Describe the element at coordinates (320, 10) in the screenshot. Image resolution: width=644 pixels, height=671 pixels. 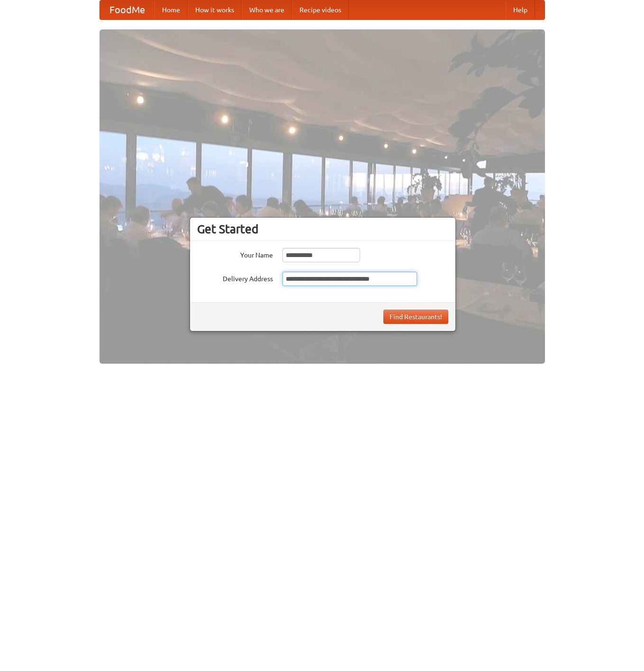
I see `a: Recipe videos` at that location.